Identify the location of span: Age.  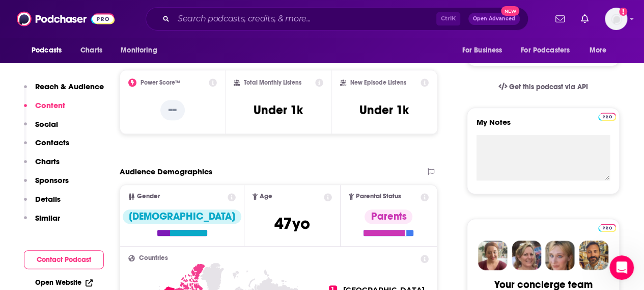
(266, 196).